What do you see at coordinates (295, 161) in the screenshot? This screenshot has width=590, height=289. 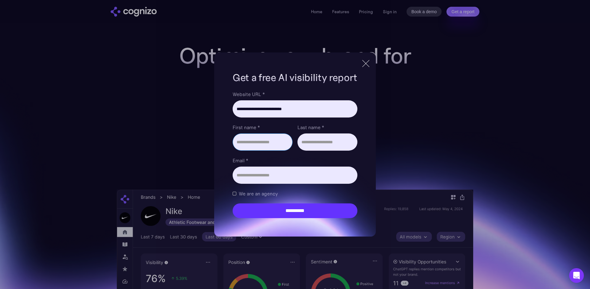 I see `label: Email *` at bounding box center [295, 161].